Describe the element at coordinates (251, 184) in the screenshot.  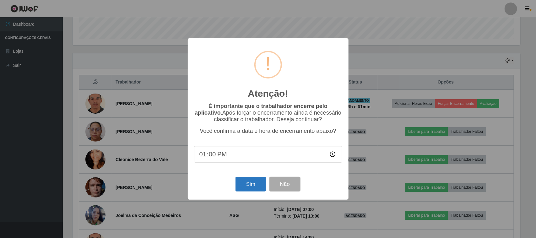
I see `button: Sim` at that location.